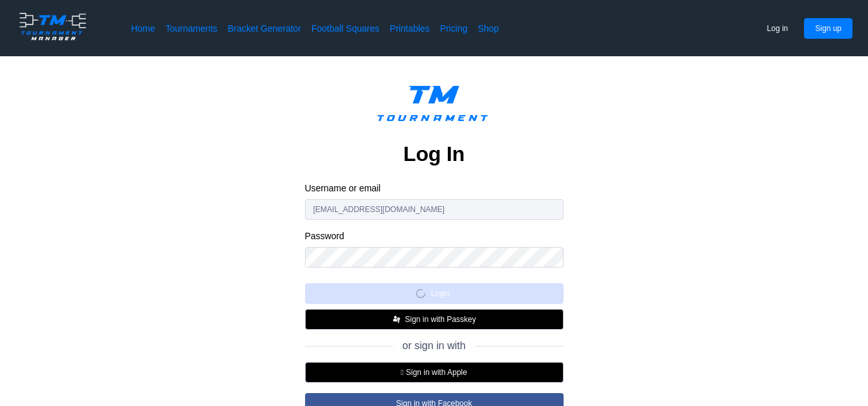 The height and width of the screenshot is (406, 868). I want to click on a: Pricing, so click(454, 29).